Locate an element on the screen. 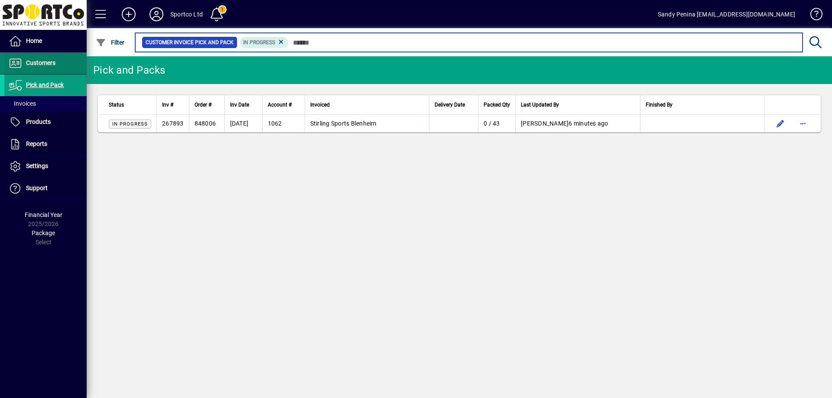  div: Finished By is located at coordinates (703, 105).